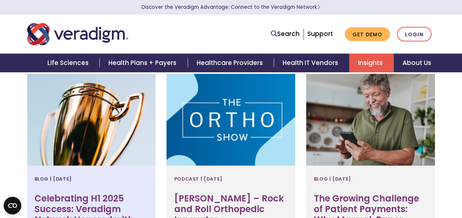  I want to click on a: Veradigm logo, so click(77, 34).